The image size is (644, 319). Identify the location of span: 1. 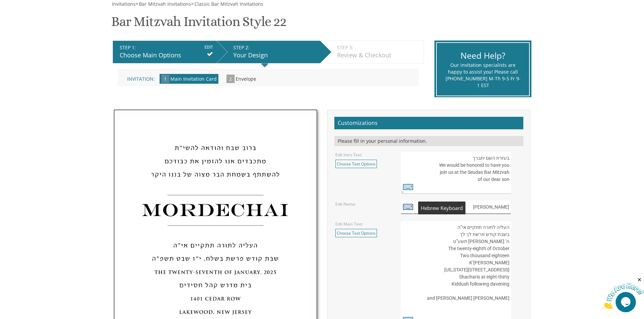
(165, 79).